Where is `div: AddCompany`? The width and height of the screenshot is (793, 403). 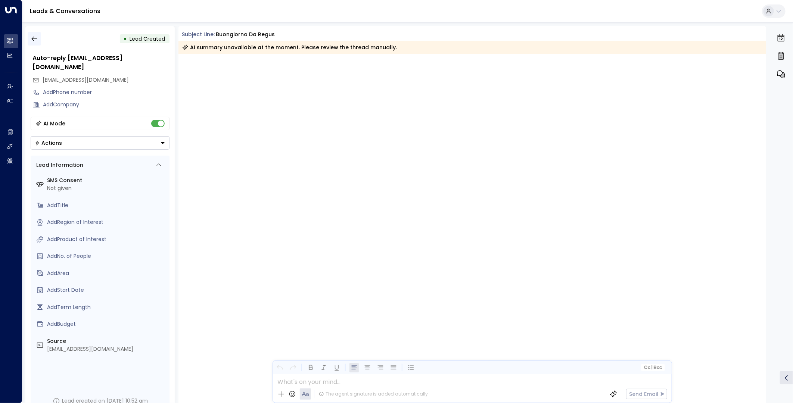
div: AddCompany is located at coordinates (106, 105).